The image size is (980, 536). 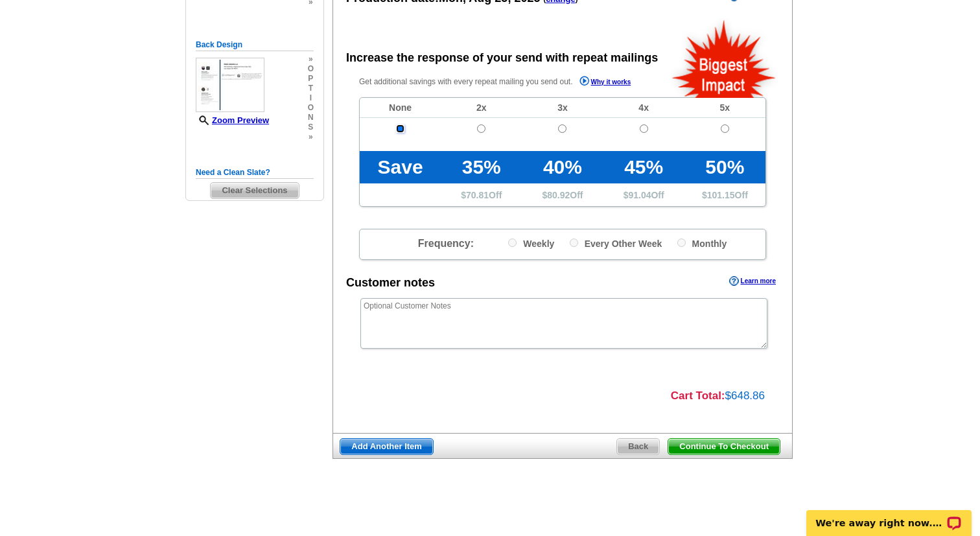 What do you see at coordinates (639, 195) in the screenshot?
I see `span: 91.04` at bounding box center [639, 195].